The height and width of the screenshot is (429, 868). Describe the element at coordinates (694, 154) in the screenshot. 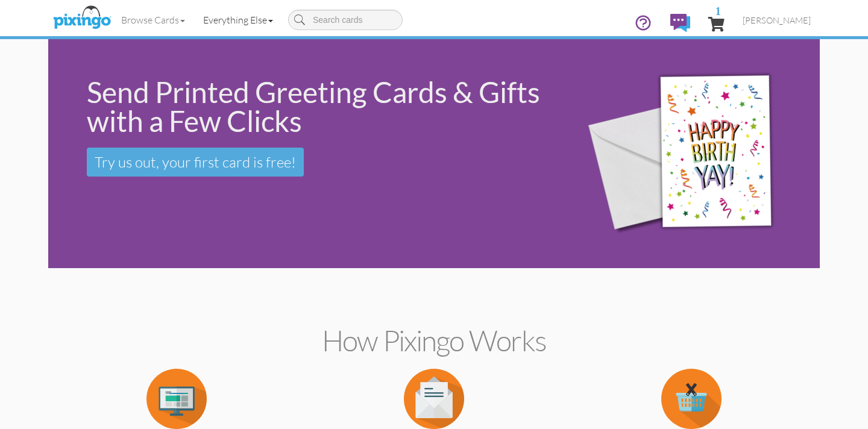

I see `img: 942c5090-71ba-4bfc-9a92-ca782dcda692.png` at that location.